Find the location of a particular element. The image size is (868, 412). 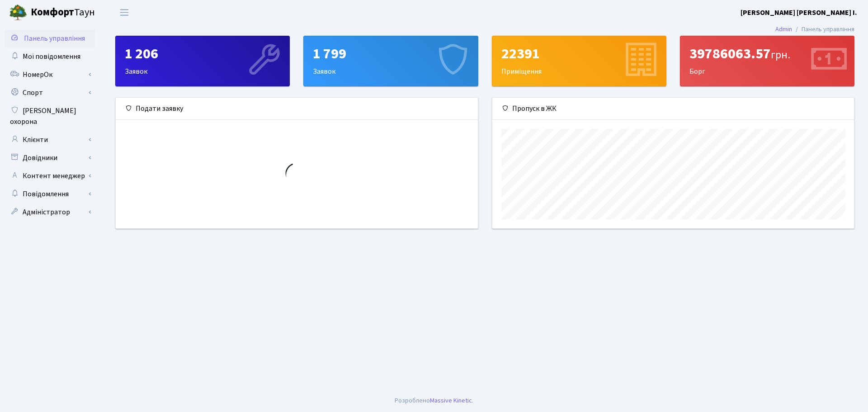

a: 22391Приміщення is located at coordinates (579, 61).